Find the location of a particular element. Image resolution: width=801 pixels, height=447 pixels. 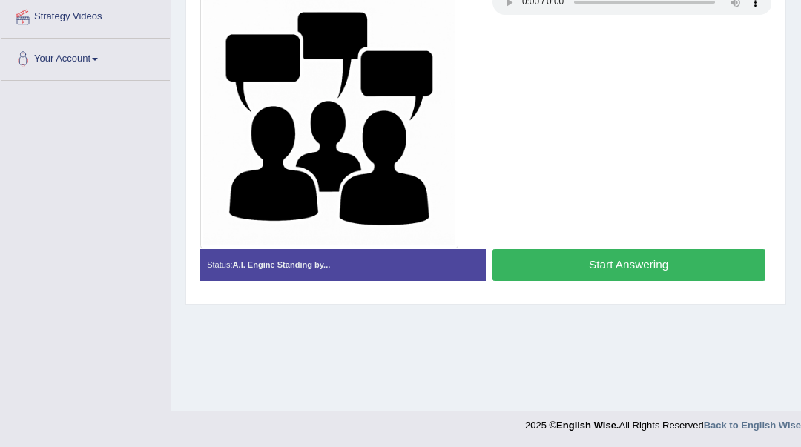

strong: A.I. Engine Standing by... is located at coordinates (282, 265).